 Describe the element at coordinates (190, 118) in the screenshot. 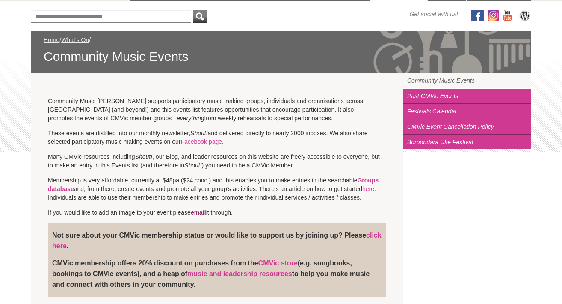

I see `em: everything` at that location.